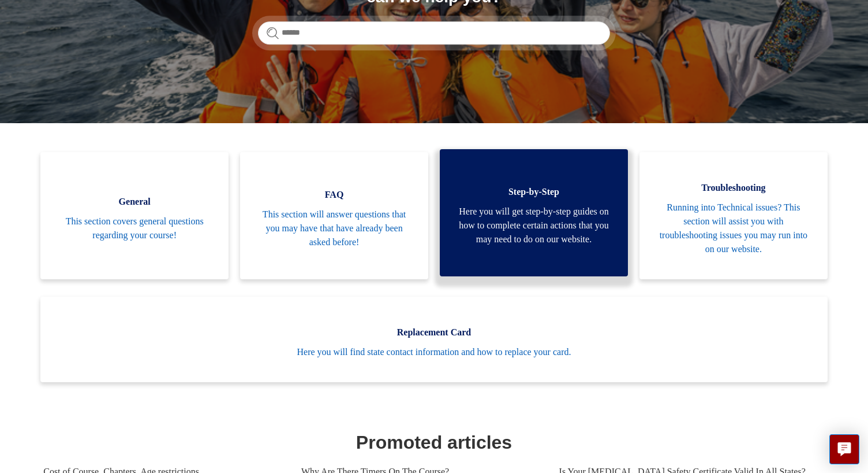 Image resolution: width=868 pixels, height=473 pixels. Describe the element at coordinates (434, 442) in the screenshot. I see `h1: Promoted articles` at that location.